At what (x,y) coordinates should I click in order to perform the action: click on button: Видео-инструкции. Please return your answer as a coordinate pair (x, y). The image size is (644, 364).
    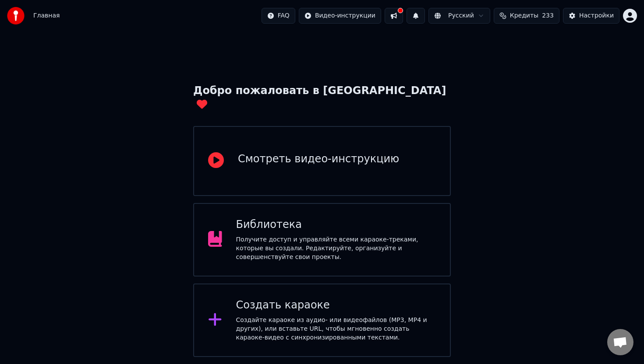
    Looking at the image, I should click on (340, 16).